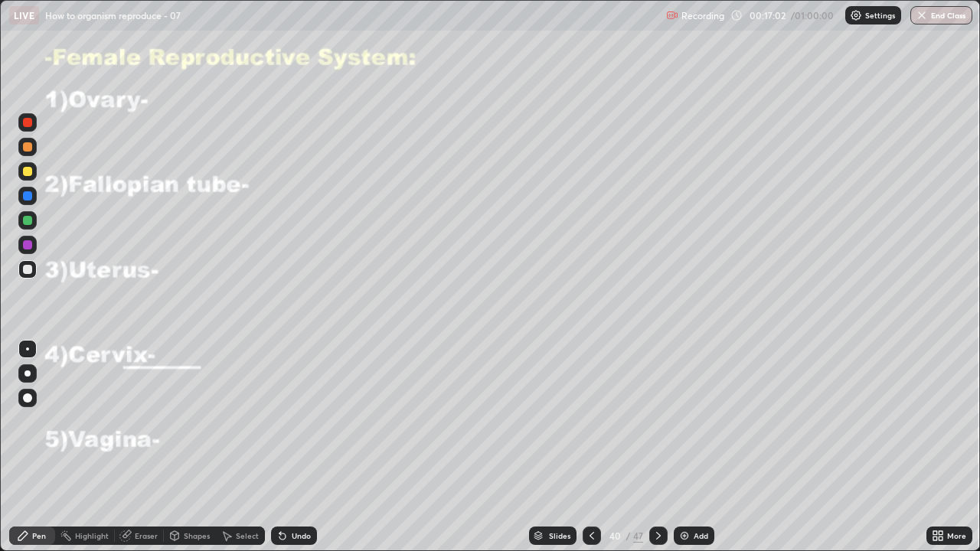 The image size is (980, 551). I want to click on p: Settings, so click(879, 16).